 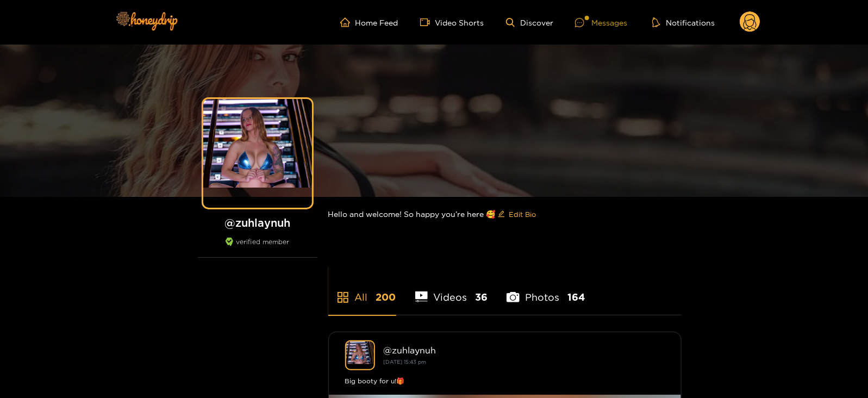 What do you see at coordinates (683, 22) in the screenshot?
I see `button: Notifications` at bounding box center [683, 22].